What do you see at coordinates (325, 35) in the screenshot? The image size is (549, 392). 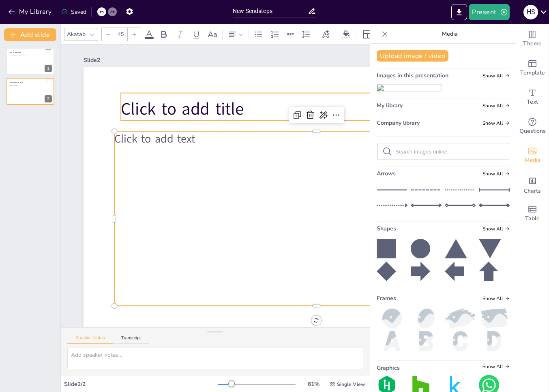 I see `div: Text effects` at bounding box center [325, 35].